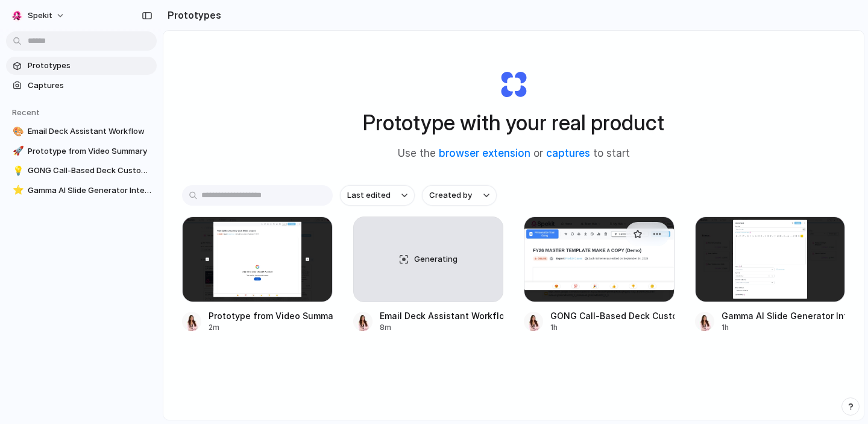  Describe the element at coordinates (90, 171) in the screenshot. I see `span: GONG Call-Based Deck Customizer` at that location.